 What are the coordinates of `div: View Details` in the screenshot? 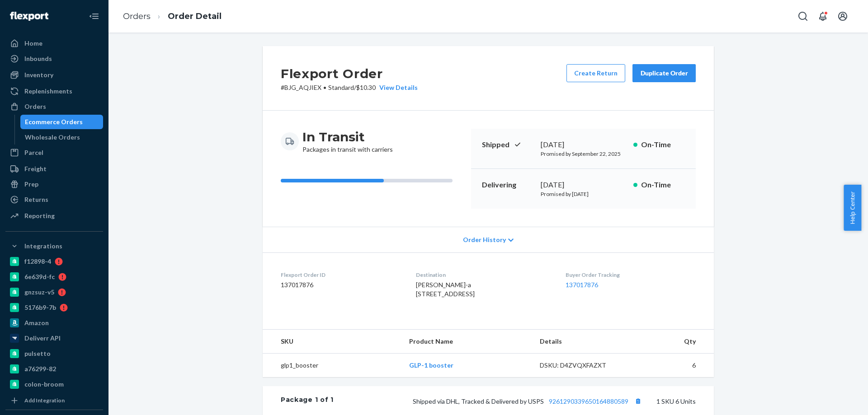 It's located at (396, 88).